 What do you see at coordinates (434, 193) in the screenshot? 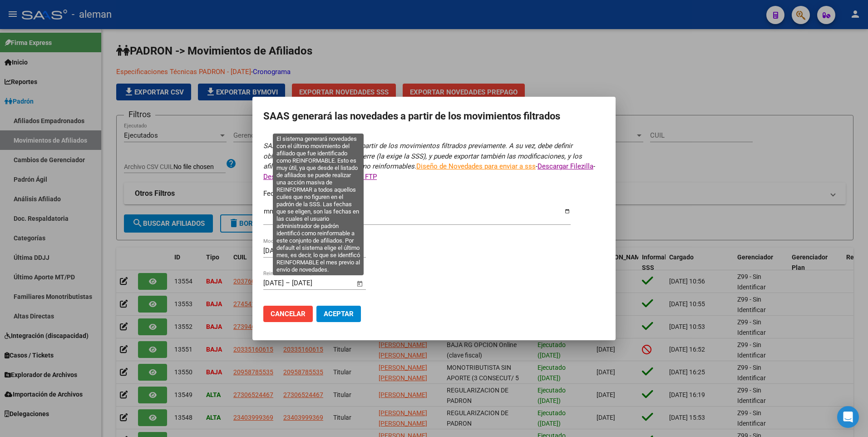
I see `p: Fecha de Cierre` at bounding box center [434, 193].